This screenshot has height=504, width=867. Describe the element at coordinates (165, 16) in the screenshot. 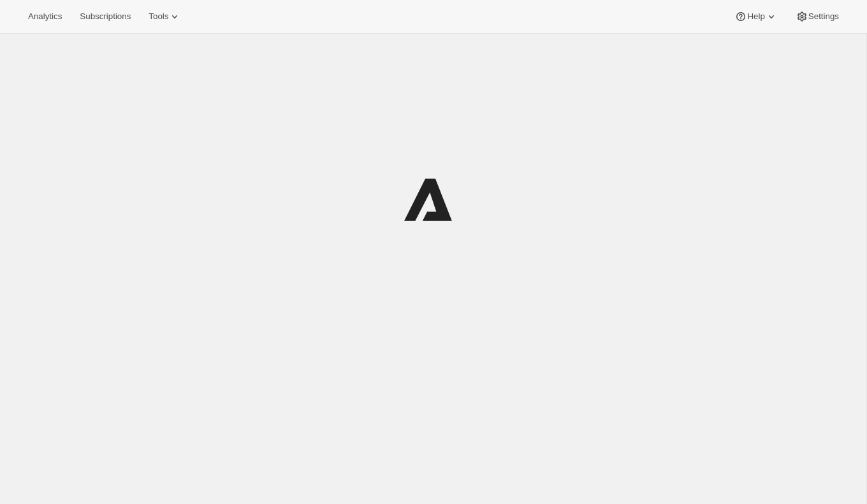

I see `button: Tools` at that location.